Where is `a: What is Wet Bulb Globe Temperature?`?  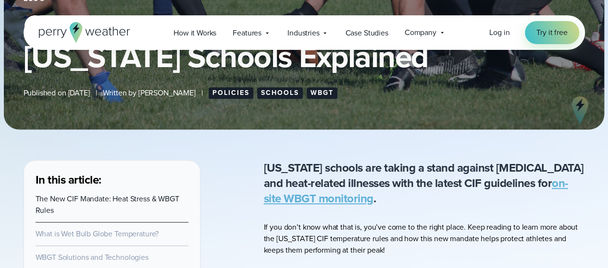
a: What is Wet Bulb Globe Temperature? is located at coordinates (97, 234).